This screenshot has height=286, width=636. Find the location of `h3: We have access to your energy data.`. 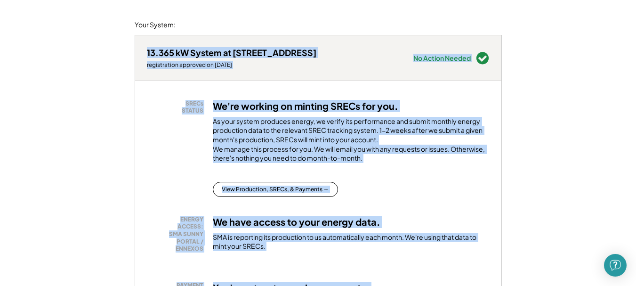

h3: We have access to your energy data. is located at coordinates (297, 222).